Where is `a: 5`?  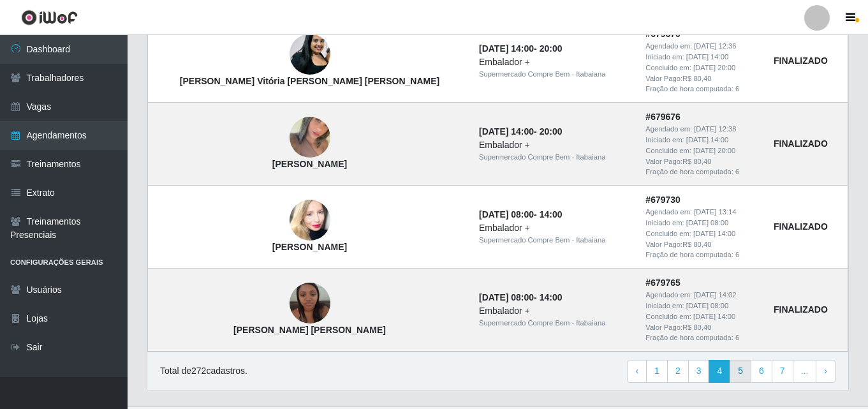
a: 5 is located at coordinates (741, 372).